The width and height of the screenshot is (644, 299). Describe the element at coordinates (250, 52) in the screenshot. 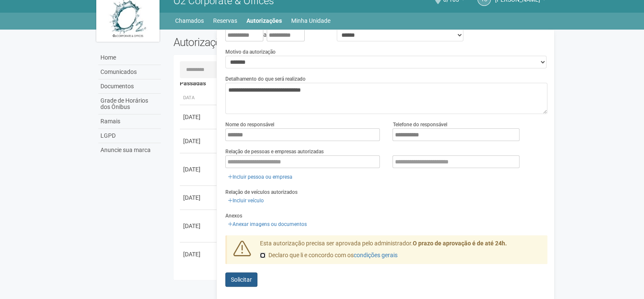

I see `label: Motivo da autorização` at that location.